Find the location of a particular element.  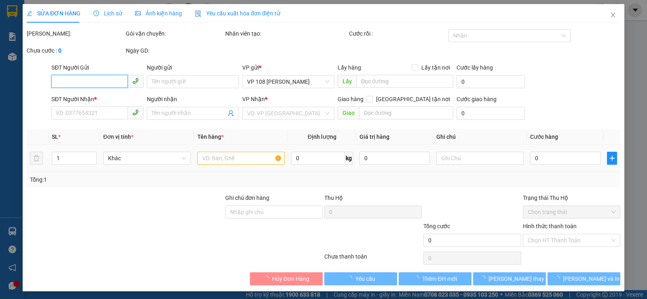

button: Yêu cầu is located at coordinates (361, 279).